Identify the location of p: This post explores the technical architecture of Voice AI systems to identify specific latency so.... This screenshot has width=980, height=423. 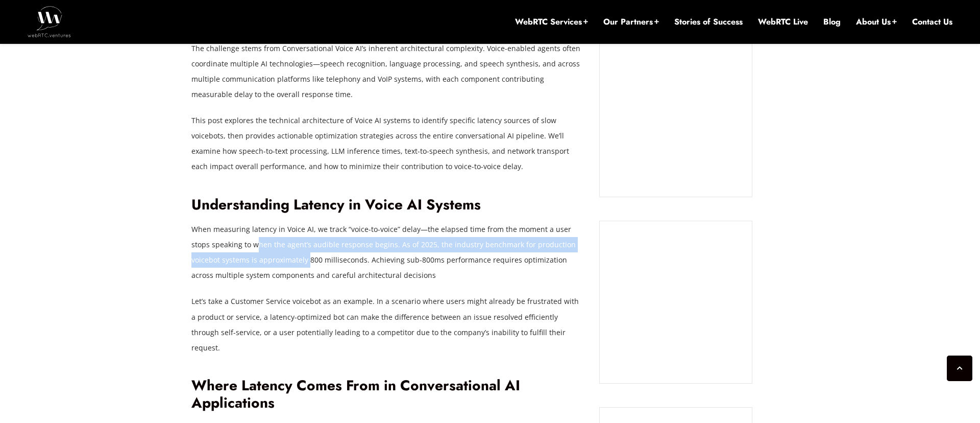
(388, 144).